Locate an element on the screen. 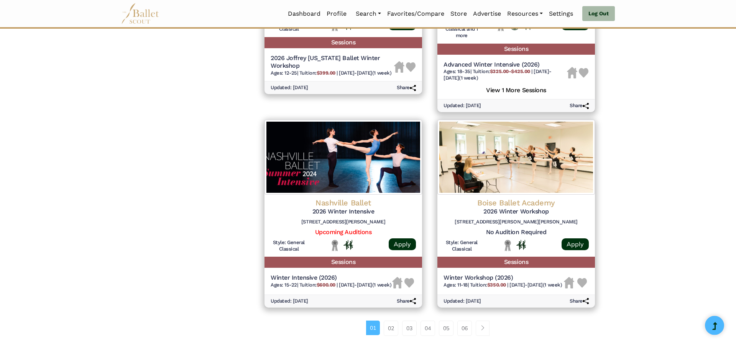 This screenshot has width=736, height=342. a: 04 is located at coordinates (428, 329).